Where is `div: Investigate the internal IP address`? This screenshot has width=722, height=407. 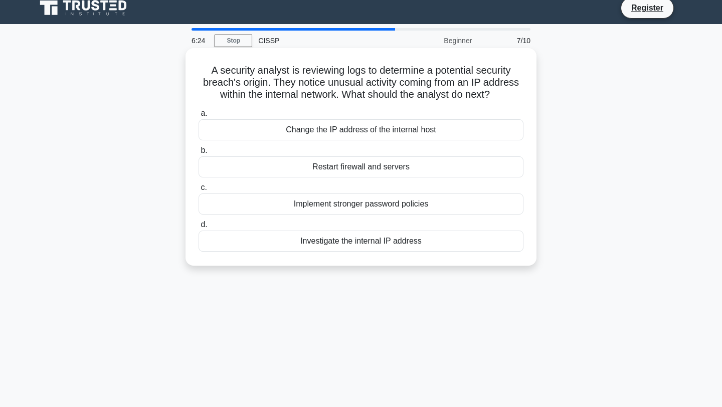 div: Investigate the internal IP address is located at coordinates (361, 241).